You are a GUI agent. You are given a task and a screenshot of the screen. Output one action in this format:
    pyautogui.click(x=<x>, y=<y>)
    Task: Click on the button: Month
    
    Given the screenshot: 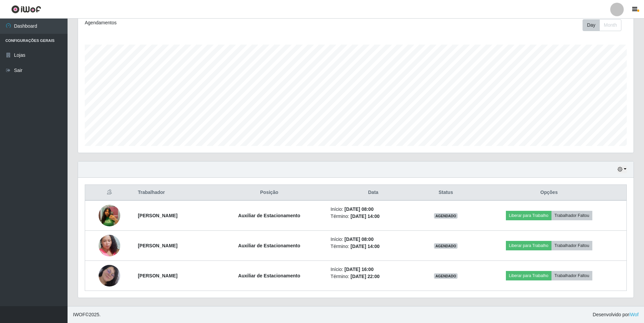 What is the action you would take?
    pyautogui.click(x=610, y=25)
    